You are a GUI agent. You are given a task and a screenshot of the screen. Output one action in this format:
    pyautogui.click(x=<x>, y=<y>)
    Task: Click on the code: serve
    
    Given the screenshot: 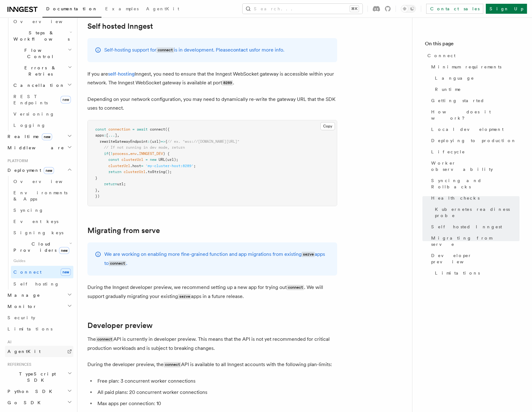 What is the action you would take?
    pyautogui.click(x=308, y=254)
    